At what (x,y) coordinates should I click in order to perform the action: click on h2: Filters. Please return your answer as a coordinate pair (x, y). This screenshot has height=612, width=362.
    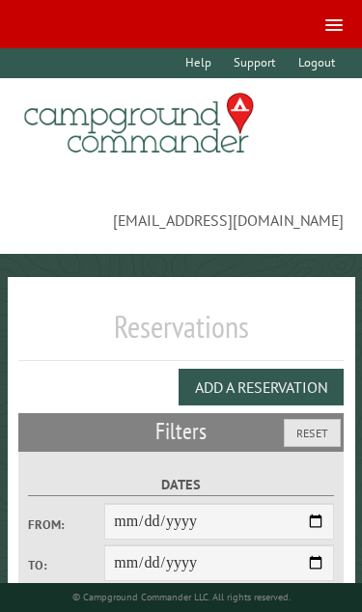
    Looking at the image, I should click on (182, 432).